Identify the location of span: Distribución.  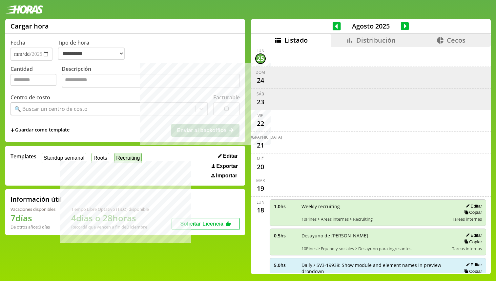
(376, 40).